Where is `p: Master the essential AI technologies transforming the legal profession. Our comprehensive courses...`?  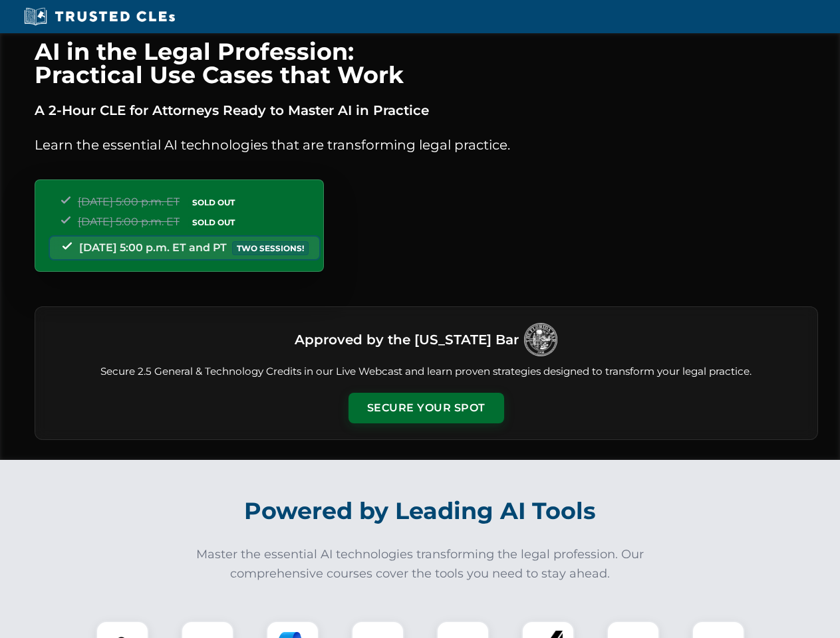
p: Master the essential AI technologies transforming the legal profession. Our comprehensive courses... is located at coordinates (420, 564).